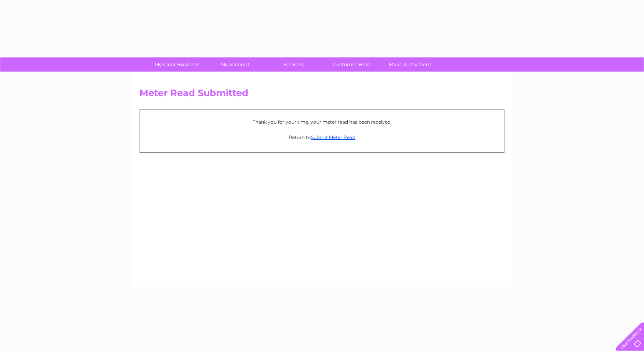  What do you see at coordinates (322, 122) in the screenshot?
I see `p: Thank you for your time, your meter read has been received.` at bounding box center [322, 122].